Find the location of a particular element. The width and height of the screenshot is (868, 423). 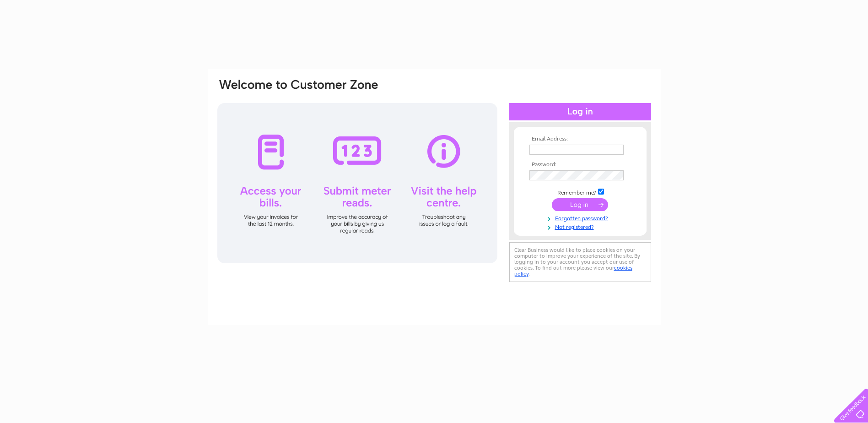

a: Forgotten password? is located at coordinates (581, 218).